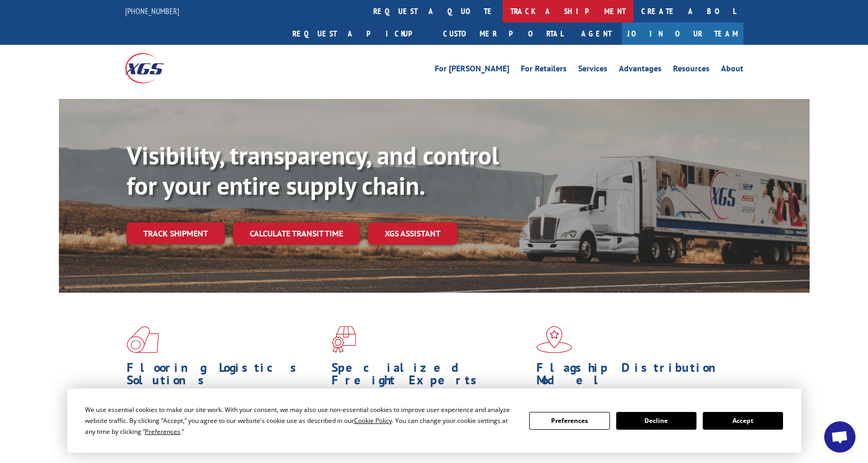  What do you see at coordinates (343, 340) in the screenshot?
I see `img: xgs-icon-focused-on-flooring-red` at bounding box center [343, 340].